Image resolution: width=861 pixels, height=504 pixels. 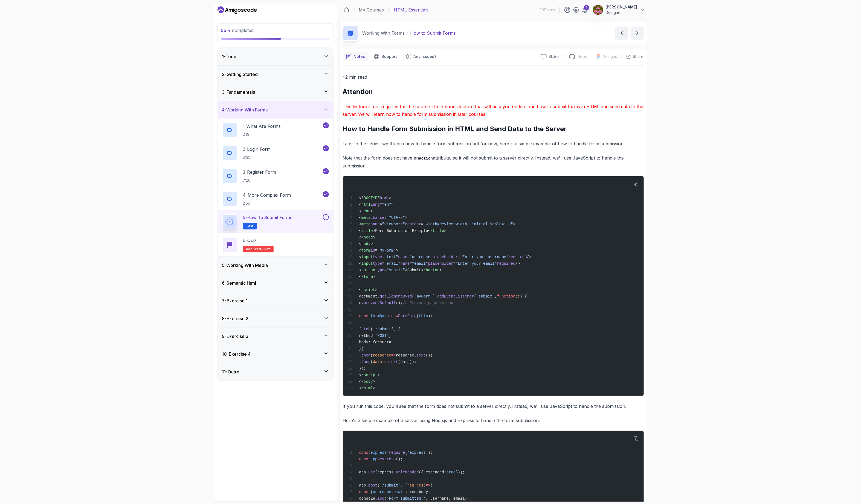 I want to click on h3: 6 - Semantic Html, so click(x=239, y=283).